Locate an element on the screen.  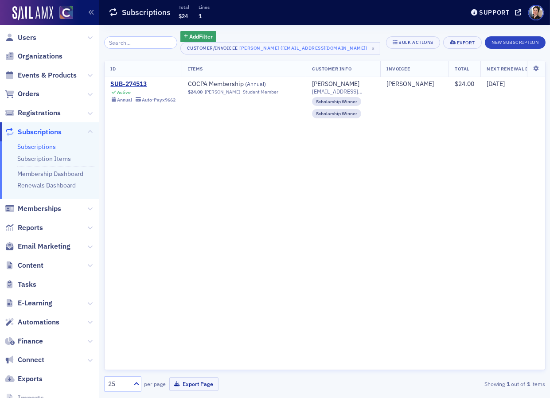
a: Subscription Items is located at coordinates (44, 159).